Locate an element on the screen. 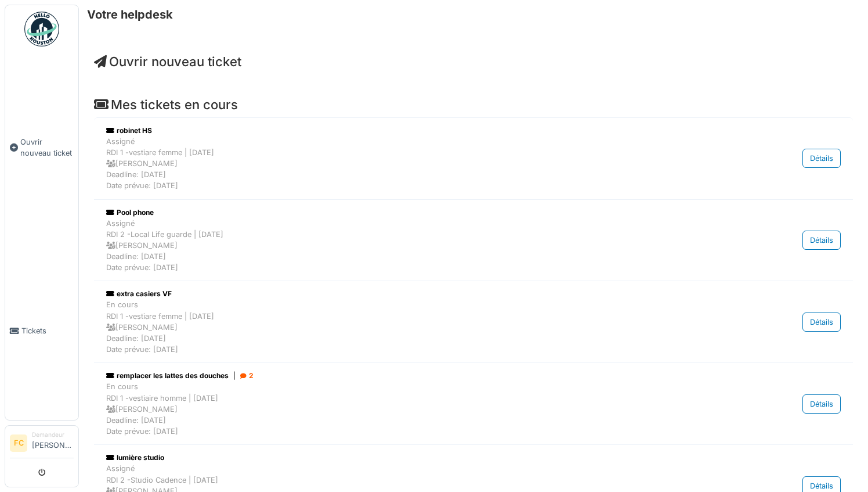 This screenshot has height=492, width=868. span: Tickets is located at coordinates (48, 330).